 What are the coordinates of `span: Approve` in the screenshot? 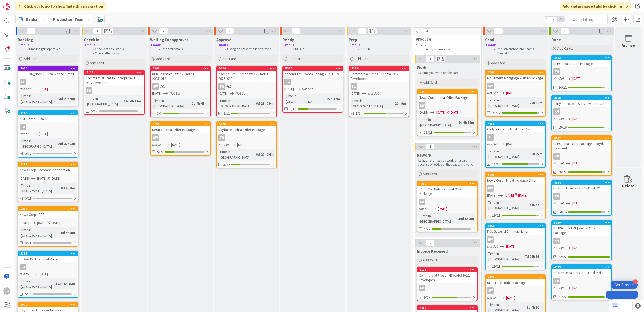 It's located at (224, 39).